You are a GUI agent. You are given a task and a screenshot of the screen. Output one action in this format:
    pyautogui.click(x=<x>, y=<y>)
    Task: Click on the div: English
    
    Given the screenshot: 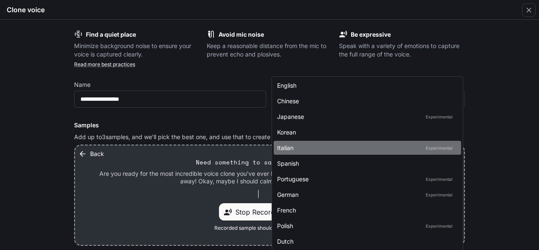 What is the action you would take?
    pyautogui.click(x=366, y=85)
    